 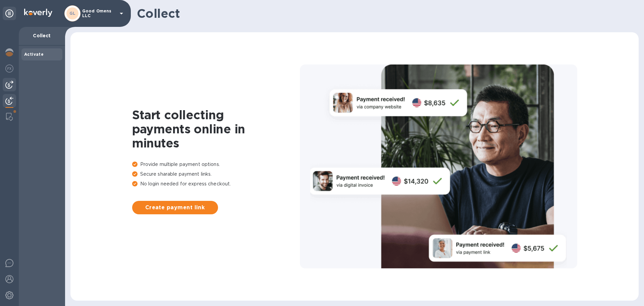 What do you see at coordinates (175, 208) in the screenshot?
I see `span: Create payment link` at bounding box center [175, 208].